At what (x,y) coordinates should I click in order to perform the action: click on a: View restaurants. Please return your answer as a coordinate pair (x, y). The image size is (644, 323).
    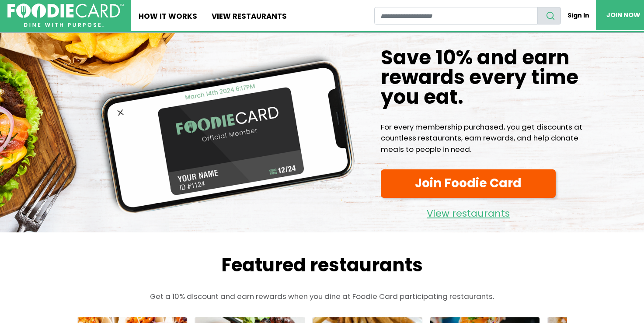
    Looking at the image, I should click on (468, 211).